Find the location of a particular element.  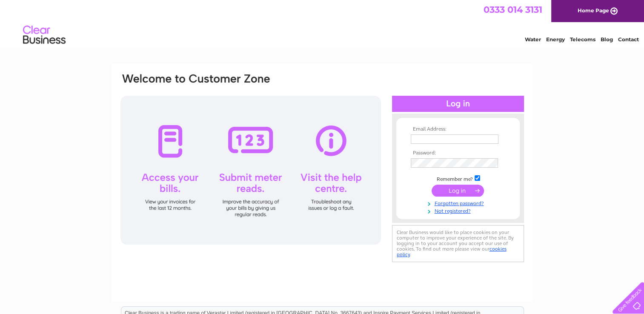

a: 0333 014 3131 is located at coordinates (513, 9).